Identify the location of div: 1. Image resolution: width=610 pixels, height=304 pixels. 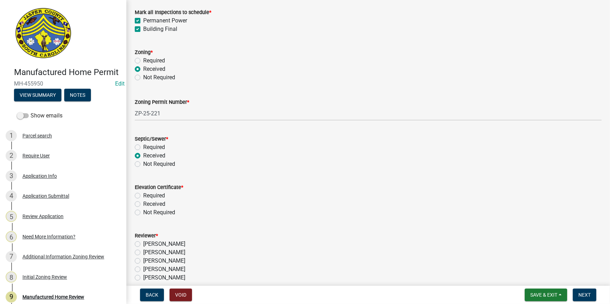
(11, 136).